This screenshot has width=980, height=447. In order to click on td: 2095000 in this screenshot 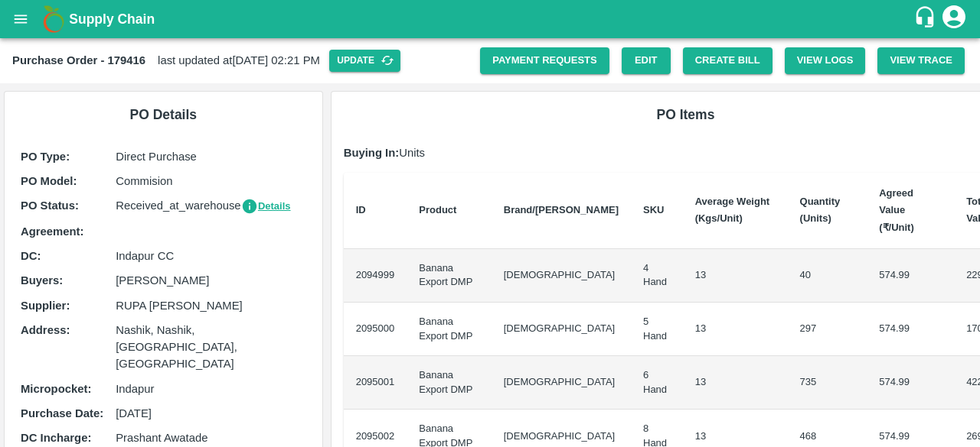, I will do `click(375, 330)`.